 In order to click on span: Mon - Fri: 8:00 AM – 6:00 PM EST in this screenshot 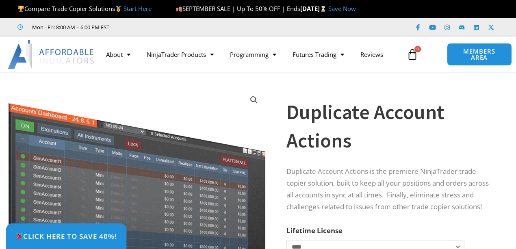, I will do `click(69, 27)`.